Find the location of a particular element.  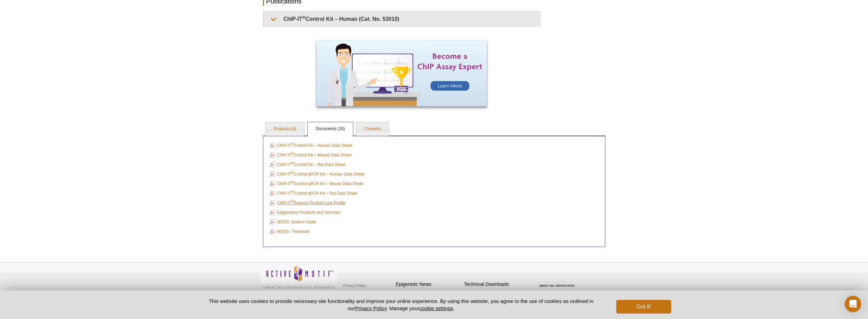

p: Sign up for our monthly newsletter highlighting recent publications in the field of epigenetics. is located at coordinates (428, 301).